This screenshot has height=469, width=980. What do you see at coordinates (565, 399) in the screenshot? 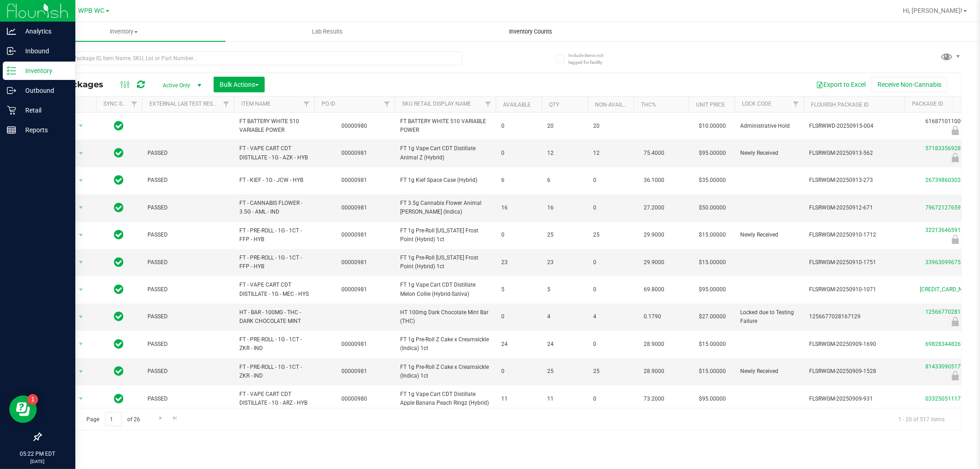
I see `span: 11` at bounding box center [565, 399].